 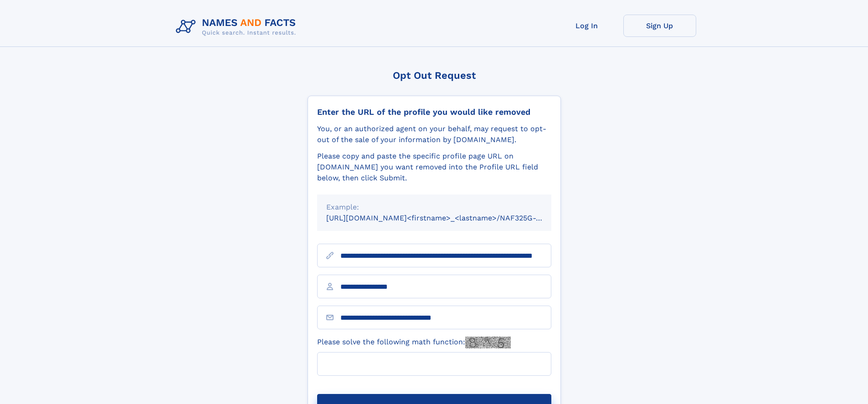 What do you see at coordinates (587, 25) in the screenshot?
I see `a: Log In` at bounding box center [587, 25].